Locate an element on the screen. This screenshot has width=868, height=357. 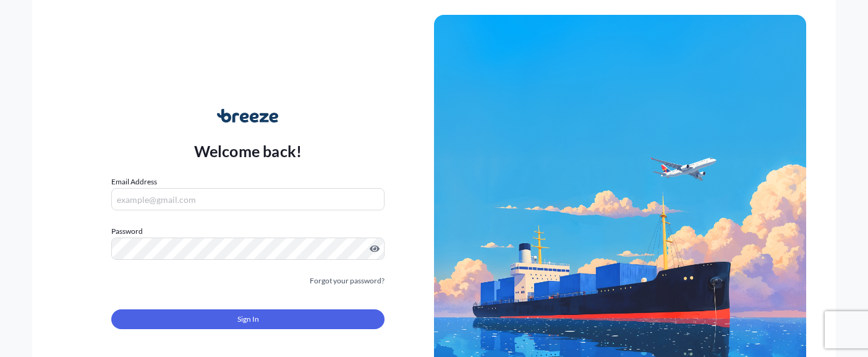
button: Show password is located at coordinates (375, 249).